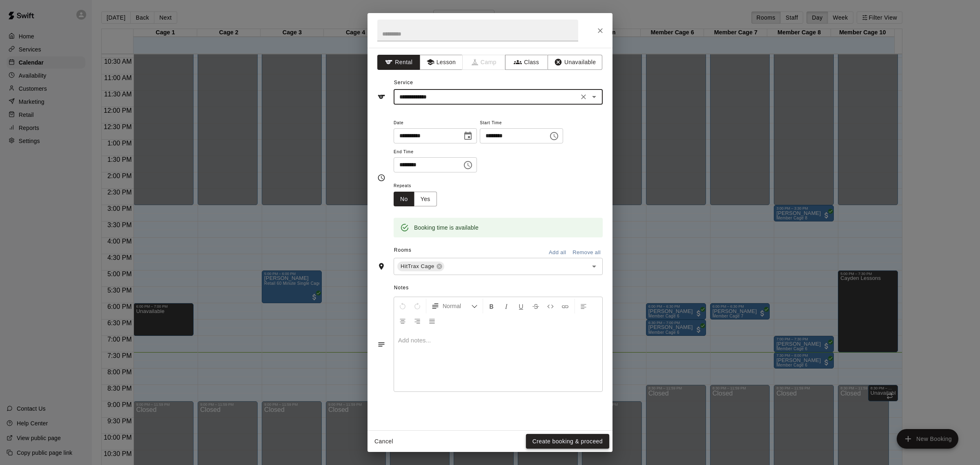 Image resolution: width=980 pixels, height=465 pixels. I want to click on button: Create booking & proceed, so click(567, 441).